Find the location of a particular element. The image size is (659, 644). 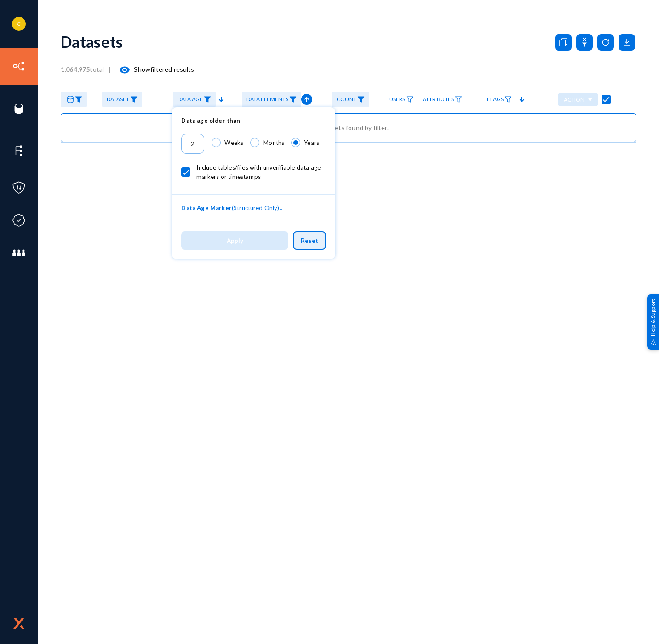

button: Apply is located at coordinates (234, 240).